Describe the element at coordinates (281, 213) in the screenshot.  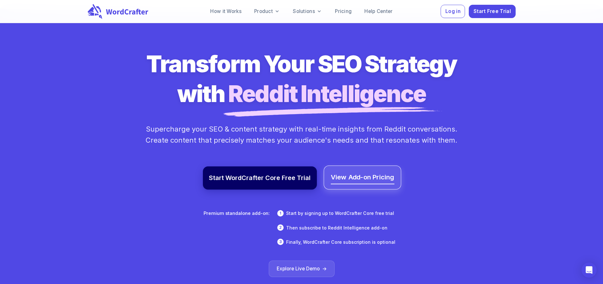
I see `div: 1` at that location.